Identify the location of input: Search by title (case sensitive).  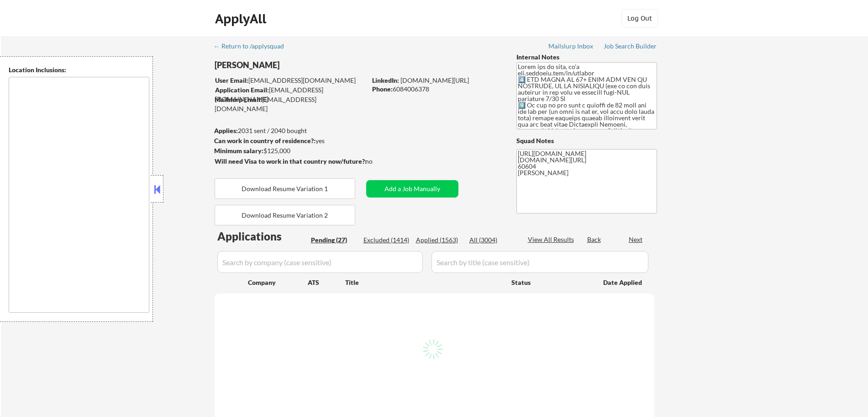
(540, 262).